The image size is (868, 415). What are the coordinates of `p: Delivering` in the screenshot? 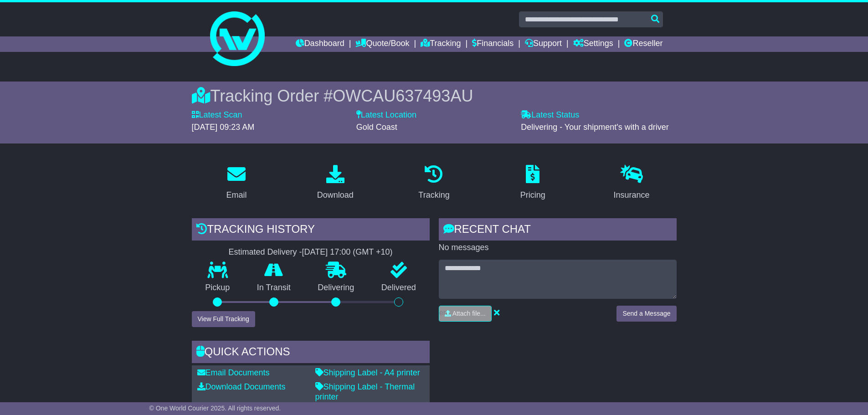 It's located at (337, 288).